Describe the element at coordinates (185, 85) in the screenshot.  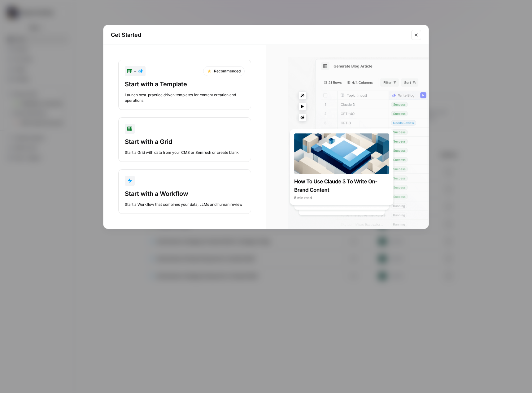
I see `button: +RecommendedStart with a TemplateLaunch best-practice driven templates for content creation and o...` at that location.